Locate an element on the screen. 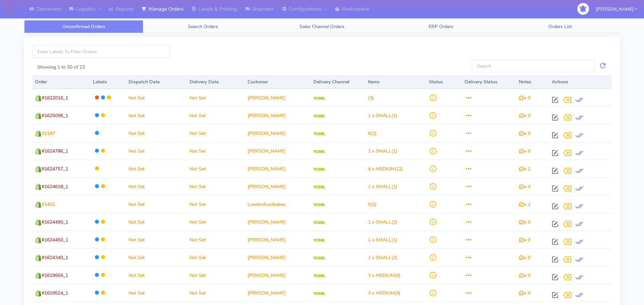  span: Sales Channel Orders is located at coordinates (322, 26).